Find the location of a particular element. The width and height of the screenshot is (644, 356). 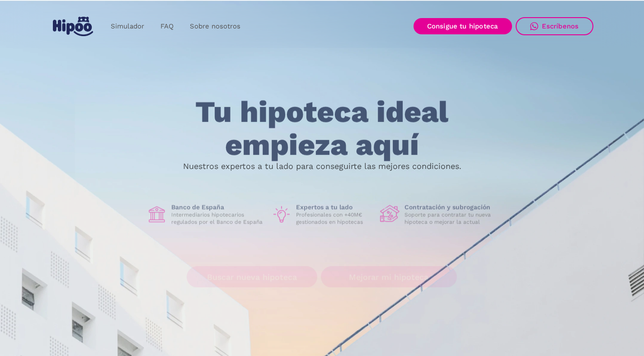

p: Profesionales con +40M€ gestionados en hipotecas is located at coordinates (334, 218).